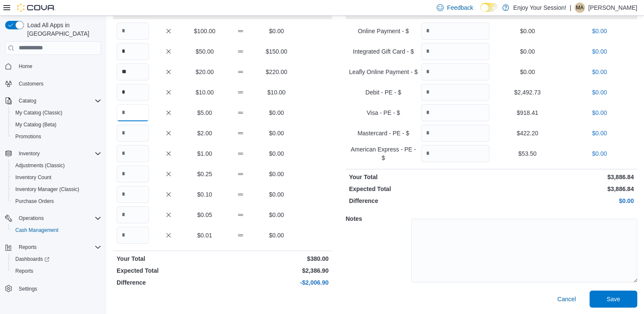  What do you see at coordinates (527, 92) in the screenshot?
I see `p: $2,492.73` at bounding box center [527, 92].